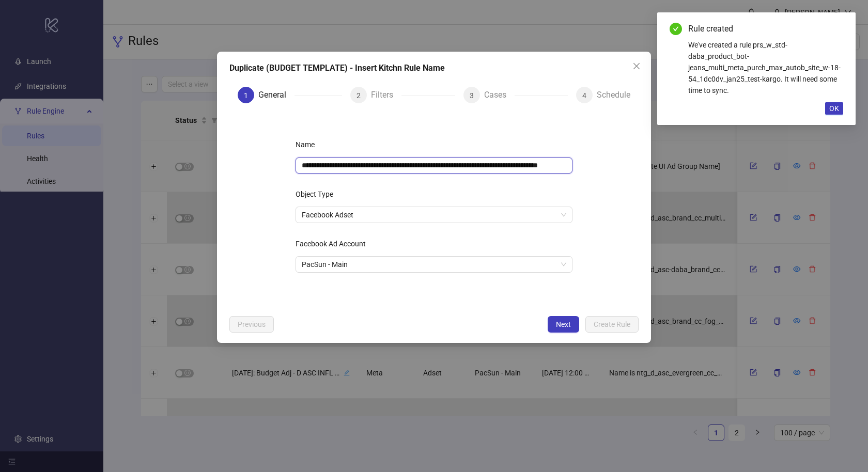  I want to click on div: Cases, so click(499, 95).